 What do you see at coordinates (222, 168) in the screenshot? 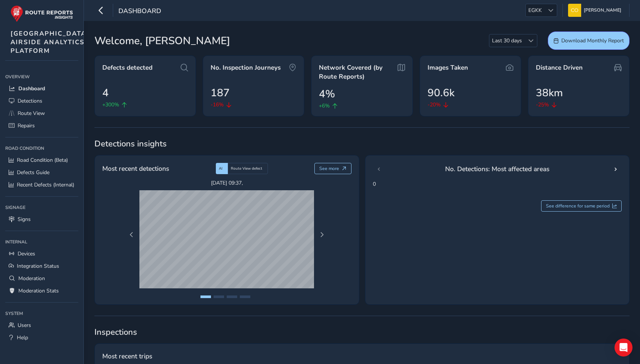
I see `div: AI` at bounding box center [222, 168].